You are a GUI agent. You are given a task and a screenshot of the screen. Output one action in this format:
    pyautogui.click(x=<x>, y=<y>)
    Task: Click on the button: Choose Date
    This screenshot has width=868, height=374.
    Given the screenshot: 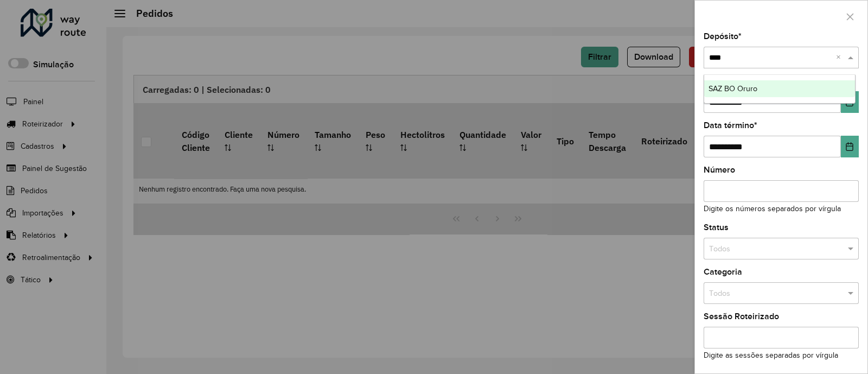 What is the action you would take?
    pyautogui.click(x=849, y=147)
    